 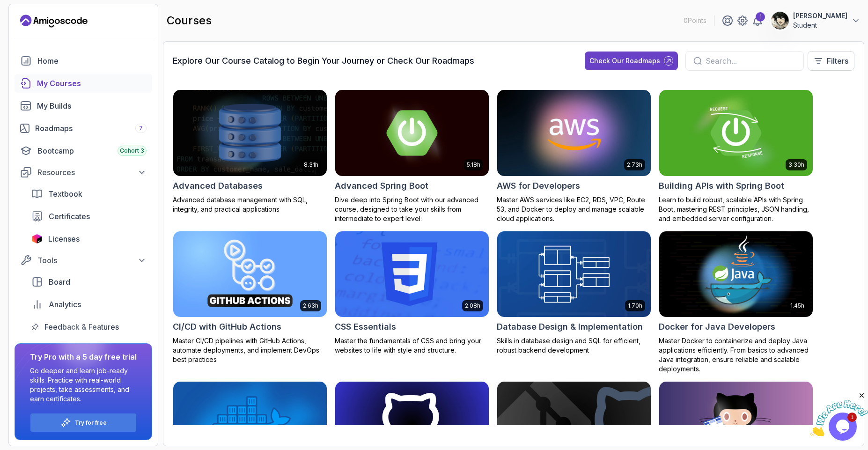 What do you see at coordinates (721, 186) in the screenshot?
I see `h2: Building APIs with Spring Boot` at bounding box center [721, 186].